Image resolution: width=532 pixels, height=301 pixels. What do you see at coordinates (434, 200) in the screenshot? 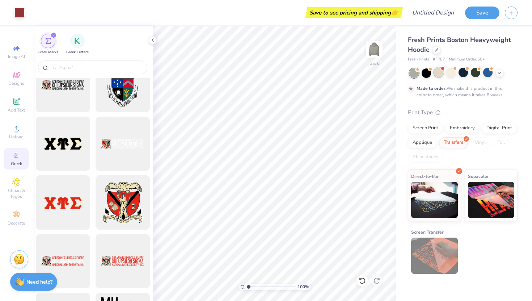
I see `img: Direct-to-film` at bounding box center [434, 200].